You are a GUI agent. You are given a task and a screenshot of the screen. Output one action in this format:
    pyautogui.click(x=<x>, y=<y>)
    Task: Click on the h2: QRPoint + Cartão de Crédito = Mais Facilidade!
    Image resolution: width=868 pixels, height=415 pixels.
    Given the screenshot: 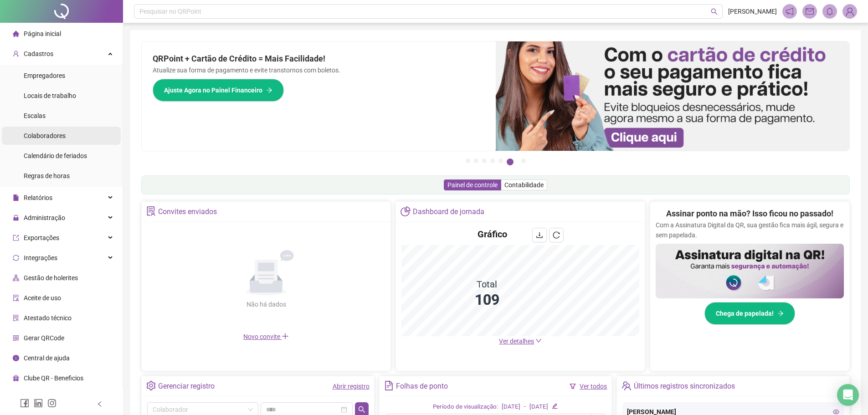 What is the action you would take?
    pyautogui.click(x=318, y=59)
    